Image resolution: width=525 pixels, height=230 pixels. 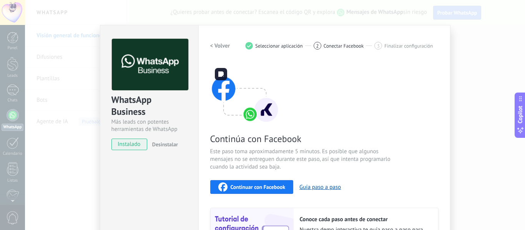 What do you see at coordinates (245, 93) in the screenshot?
I see `img: connect with facebook` at bounding box center [245, 93].